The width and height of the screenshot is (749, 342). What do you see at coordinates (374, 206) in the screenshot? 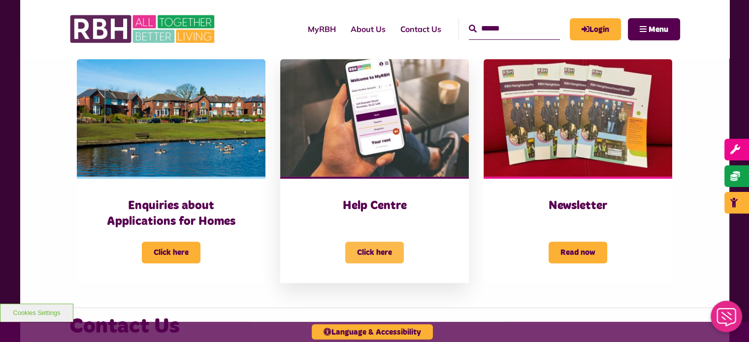
I see `h3: Help Centre` at bounding box center [374, 206].